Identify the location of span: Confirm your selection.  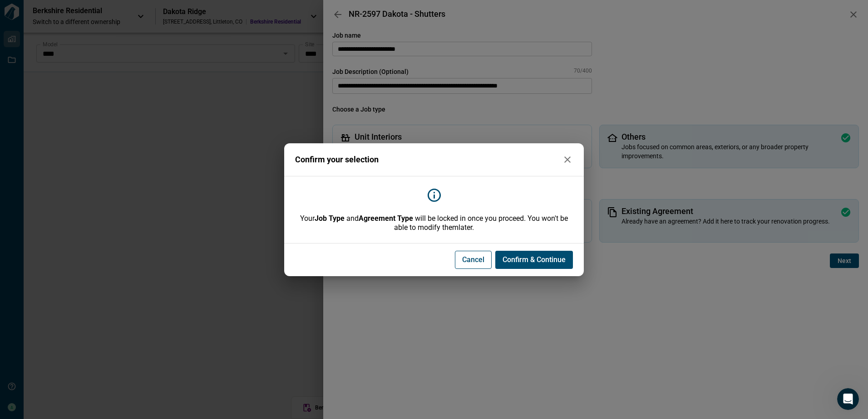
(337, 160).